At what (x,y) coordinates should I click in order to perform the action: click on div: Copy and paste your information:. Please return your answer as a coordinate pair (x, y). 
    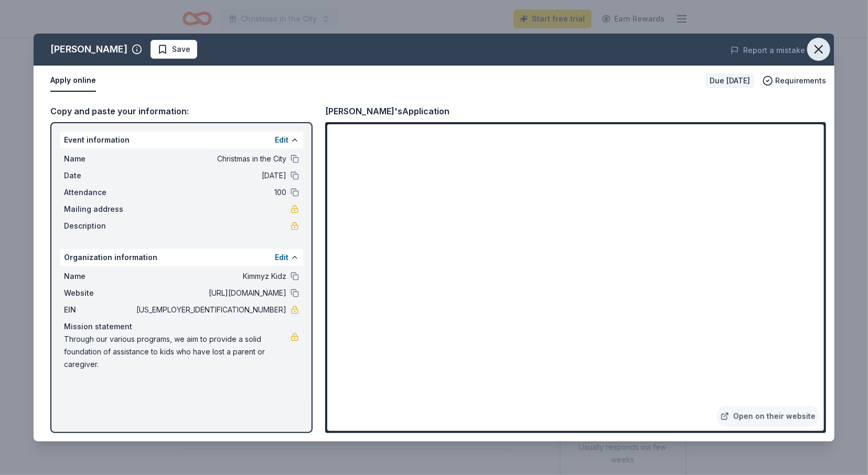
    Looking at the image, I should click on (181, 111).